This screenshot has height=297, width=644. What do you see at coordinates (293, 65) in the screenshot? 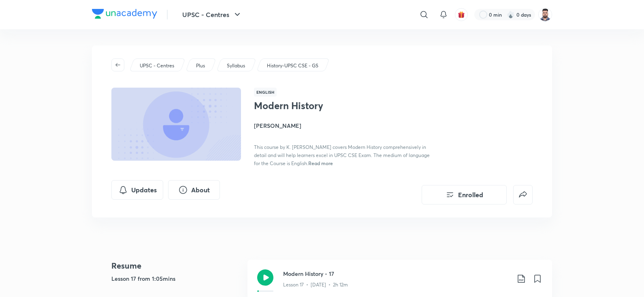
I see `a: History-UPSC CSE - GS` at bounding box center [293, 65].